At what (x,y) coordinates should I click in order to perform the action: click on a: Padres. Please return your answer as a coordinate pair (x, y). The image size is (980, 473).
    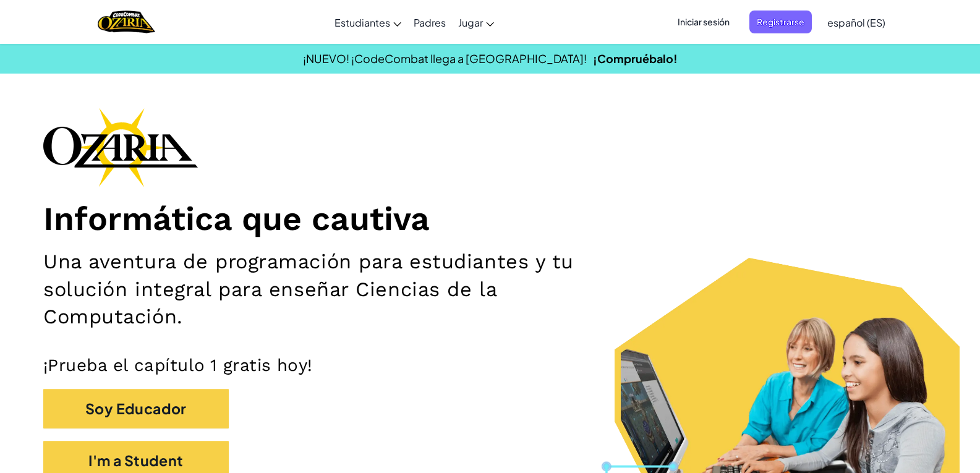
    Looking at the image, I should click on (430, 22).